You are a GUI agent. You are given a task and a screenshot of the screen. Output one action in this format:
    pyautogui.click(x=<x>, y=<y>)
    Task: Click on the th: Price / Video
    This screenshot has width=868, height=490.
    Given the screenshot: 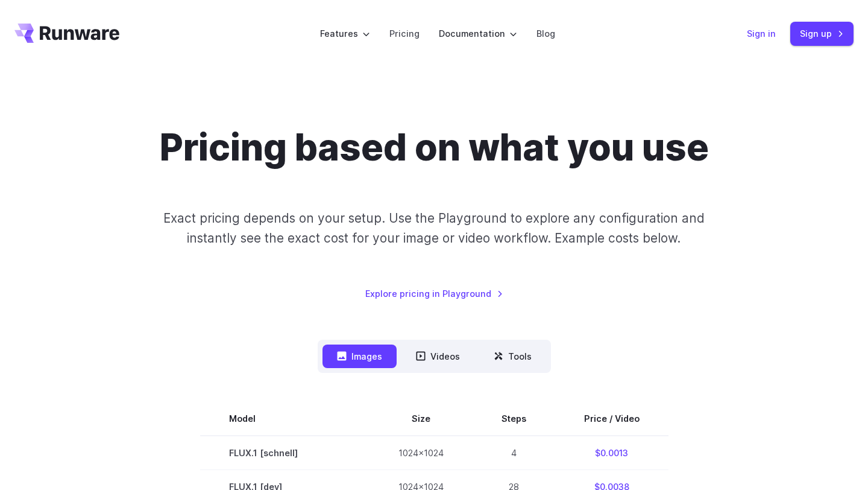 What is the action you would take?
    pyautogui.click(x=612, y=419)
    